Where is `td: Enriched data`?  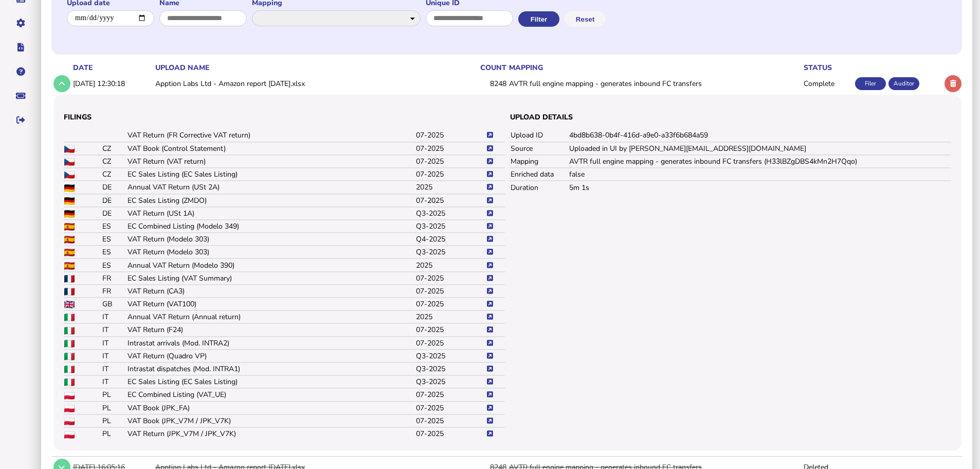 td: Enriched data is located at coordinates (540, 174).